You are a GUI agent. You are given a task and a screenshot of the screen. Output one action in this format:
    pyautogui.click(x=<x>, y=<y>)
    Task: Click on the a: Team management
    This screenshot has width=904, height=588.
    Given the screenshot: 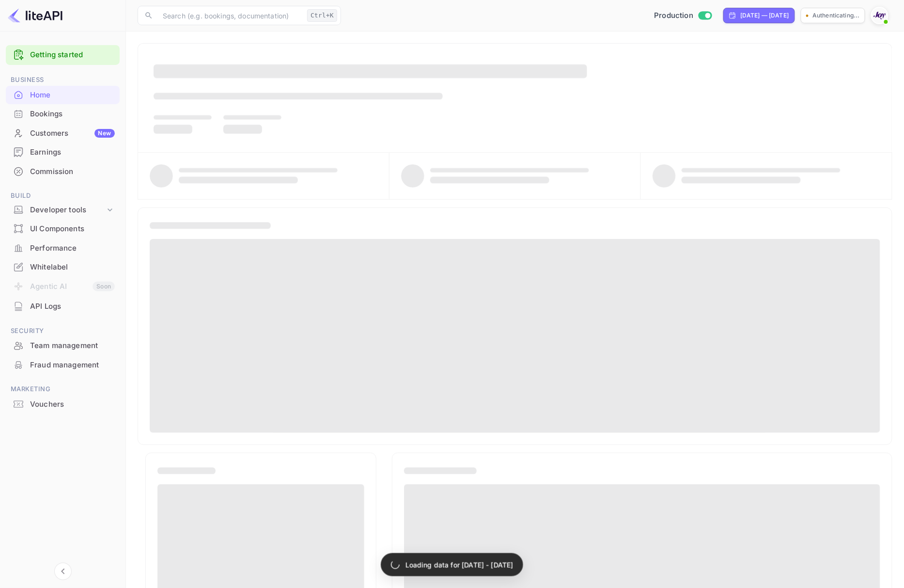 What is the action you would take?
    pyautogui.click(x=62, y=345)
    